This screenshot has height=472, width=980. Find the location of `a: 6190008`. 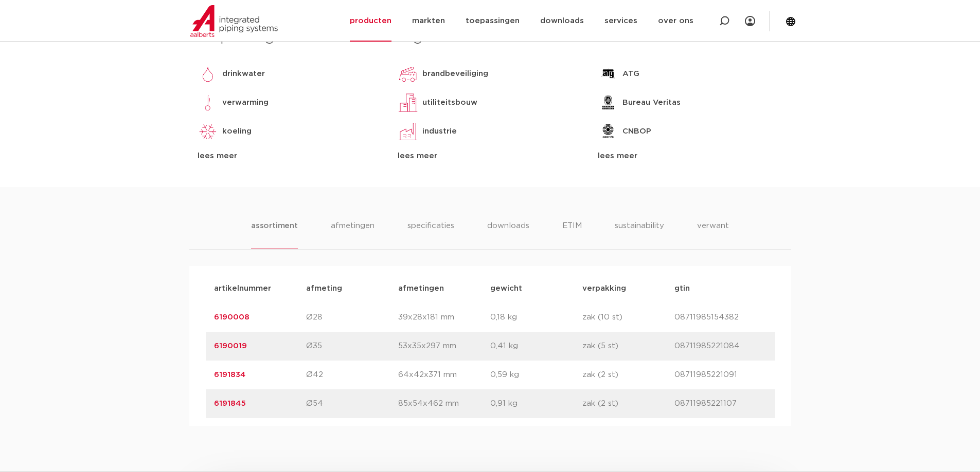

a: 6190008 is located at coordinates (232, 317).